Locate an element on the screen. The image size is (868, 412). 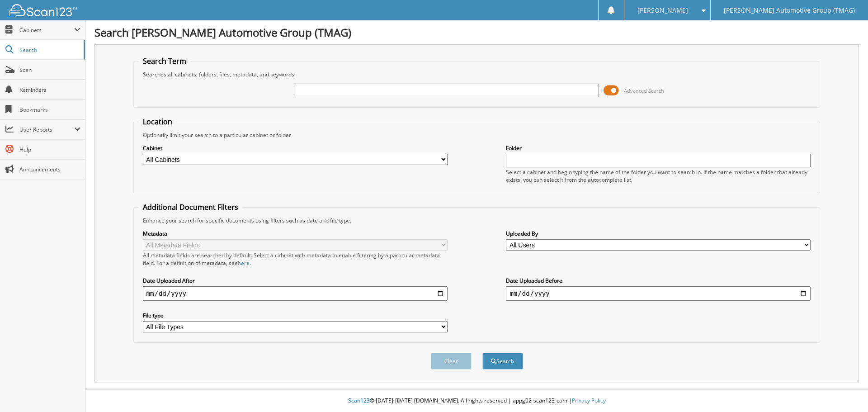
span: Advanced Search is located at coordinates (643, 90).